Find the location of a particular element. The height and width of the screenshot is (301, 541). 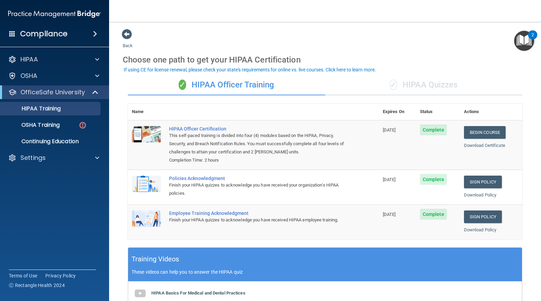

a: Back is located at coordinates (128, 41).